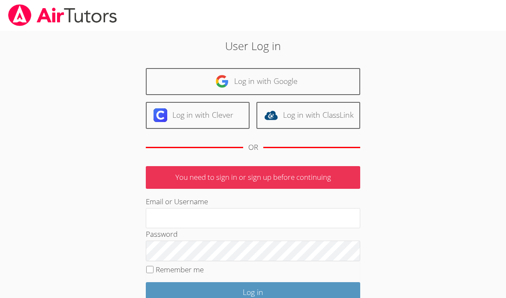 Image resolution: width=506 pixels, height=298 pixels. Describe the element at coordinates (253, 177) in the screenshot. I see `p: You need to sign in or sign up before continuing` at that location.